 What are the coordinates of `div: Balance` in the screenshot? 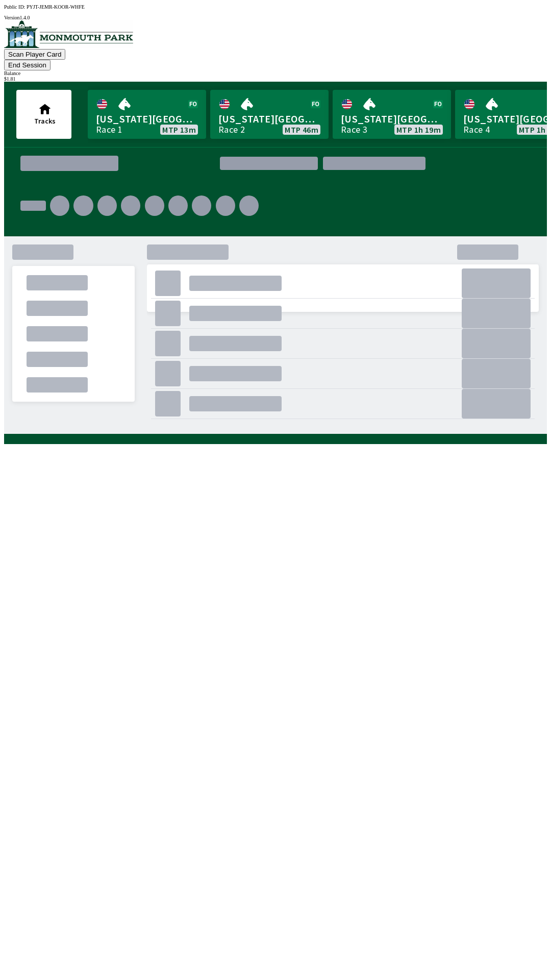 It's located at (275, 73).